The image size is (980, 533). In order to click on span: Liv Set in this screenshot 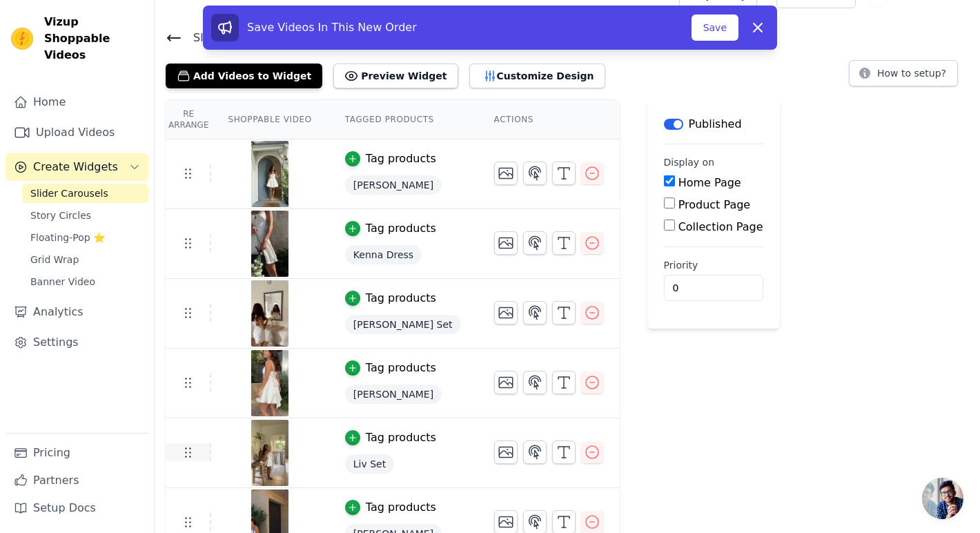, I will do `click(369, 464)`.